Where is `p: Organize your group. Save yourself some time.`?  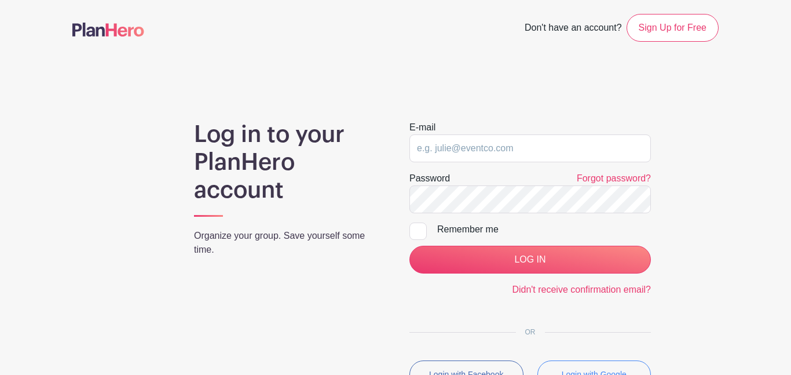
p: Organize your group. Save yourself some time. is located at coordinates (288, 243).